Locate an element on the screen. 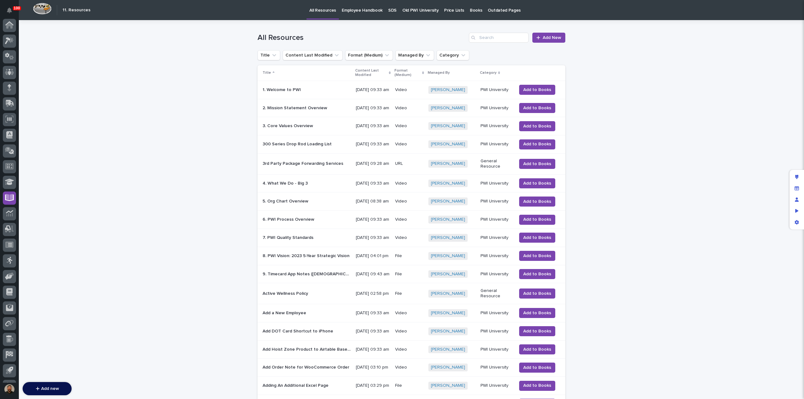  p: 3. Core Values Overview is located at coordinates (288, 125).